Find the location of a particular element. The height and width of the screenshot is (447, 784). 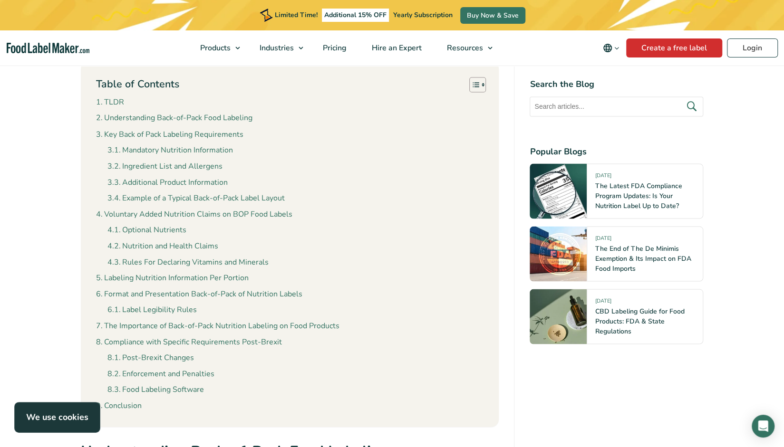

a: Label Legibility Rules is located at coordinates (152, 310).